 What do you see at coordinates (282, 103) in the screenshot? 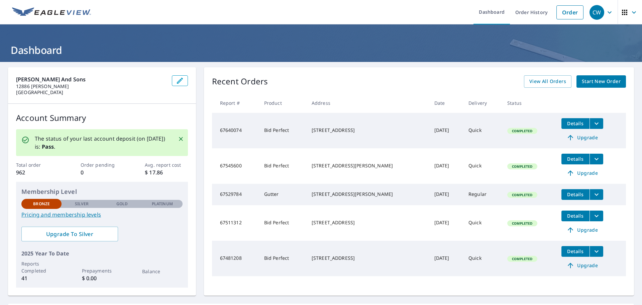
I see `th: Product` at bounding box center [282, 103].